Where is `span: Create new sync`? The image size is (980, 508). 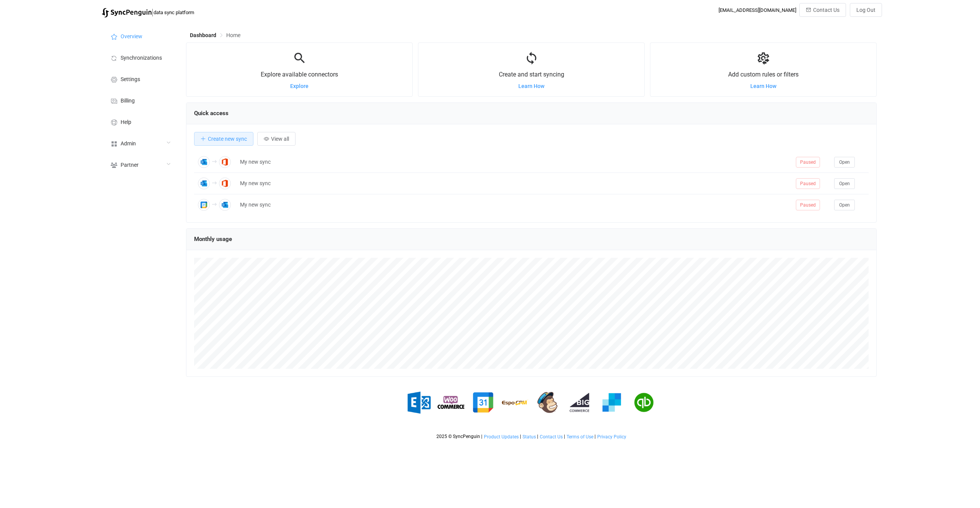 span: Create new sync is located at coordinates (227, 139).